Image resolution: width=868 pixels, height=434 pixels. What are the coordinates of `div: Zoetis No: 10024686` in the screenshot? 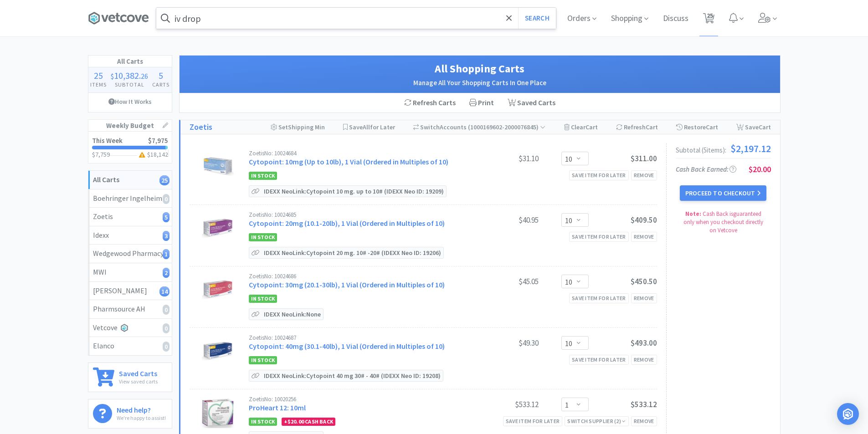 It's located at (360, 276).